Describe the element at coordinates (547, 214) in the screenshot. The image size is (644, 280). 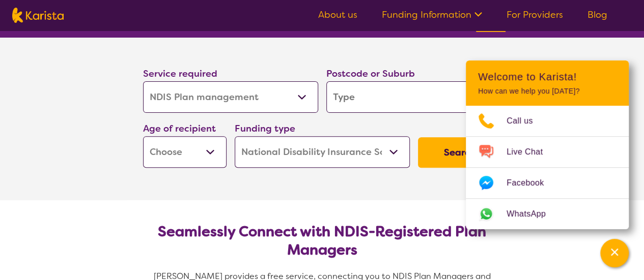
I see `a: Web link opens in a new tab.` at that location.